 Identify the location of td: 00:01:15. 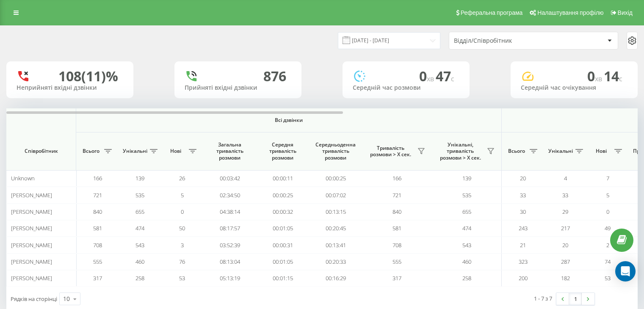
(282, 278).